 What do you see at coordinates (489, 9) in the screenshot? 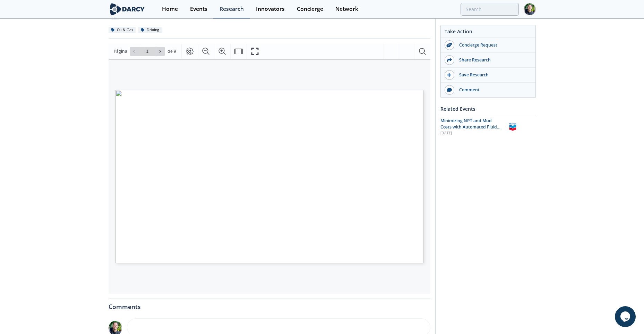
I see `input: Advanced Search` at bounding box center [489, 9].